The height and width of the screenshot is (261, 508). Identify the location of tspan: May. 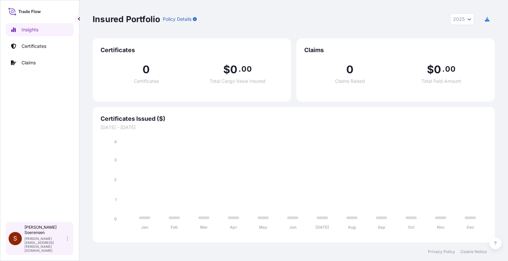
(263, 227).